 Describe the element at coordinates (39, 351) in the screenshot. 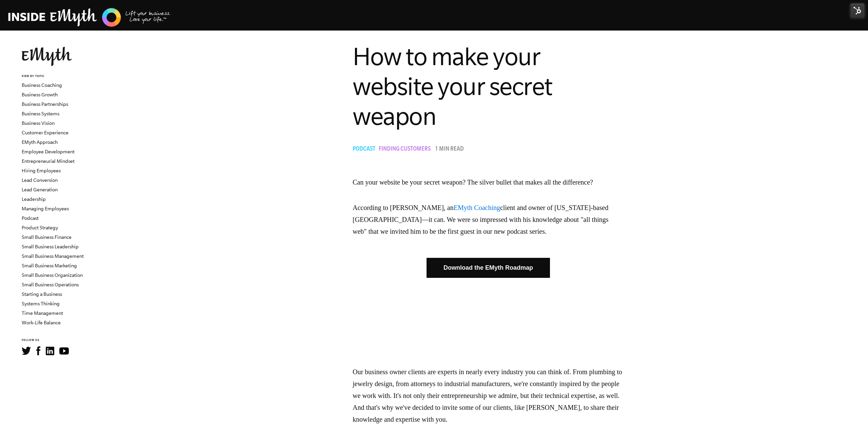

I see `img: Facebook` at that location.